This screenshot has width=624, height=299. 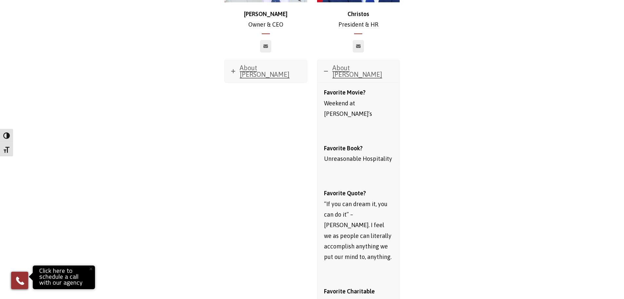 I want to click on strong: Favorite Book?, so click(x=344, y=148).